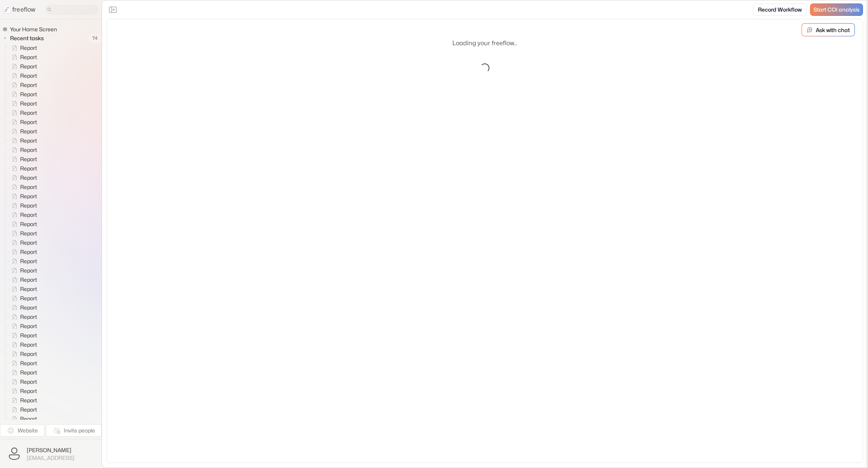  Describe the element at coordinates (113, 9) in the screenshot. I see `button: Close the sidebar` at that location.